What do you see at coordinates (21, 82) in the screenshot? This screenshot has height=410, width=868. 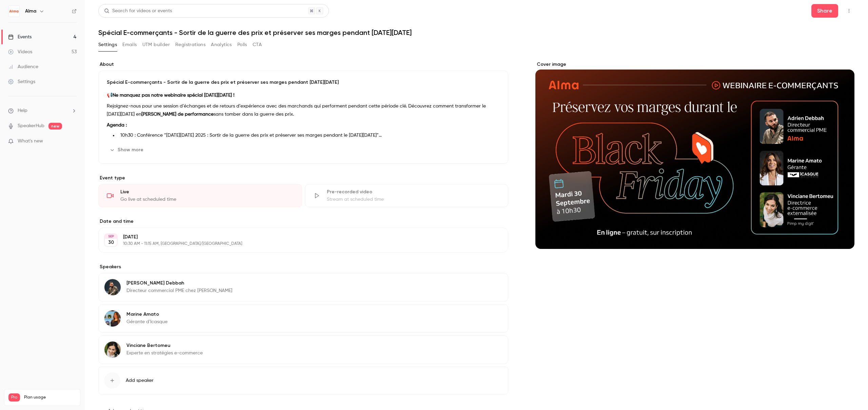 I see `div: Settings` at bounding box center [21, 82].